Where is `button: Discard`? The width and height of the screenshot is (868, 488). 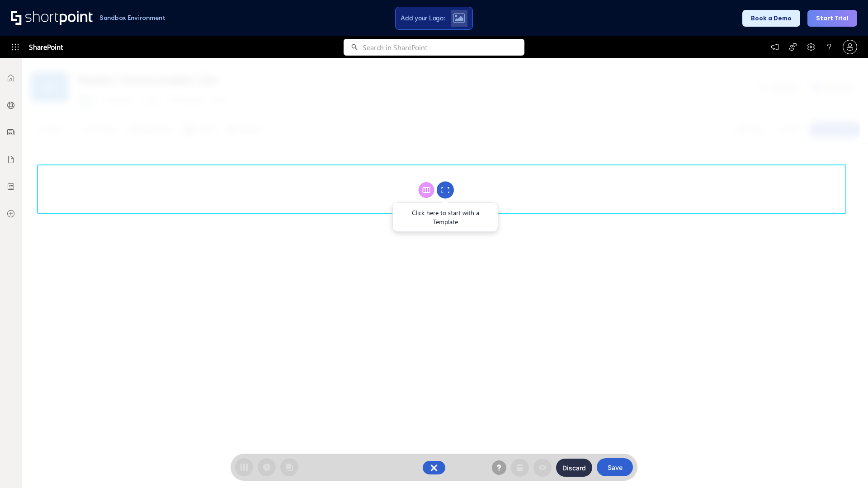
button: Discard is located at coordinates (574, 467).